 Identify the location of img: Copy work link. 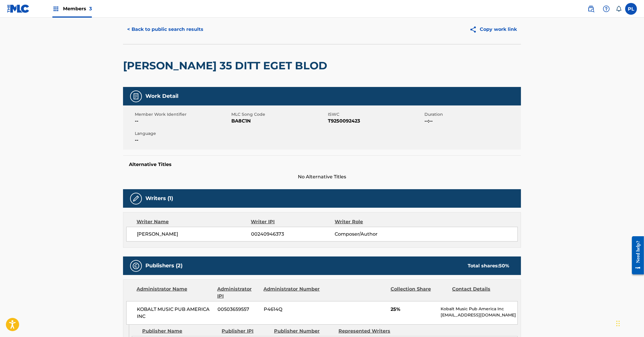
(474, 30).